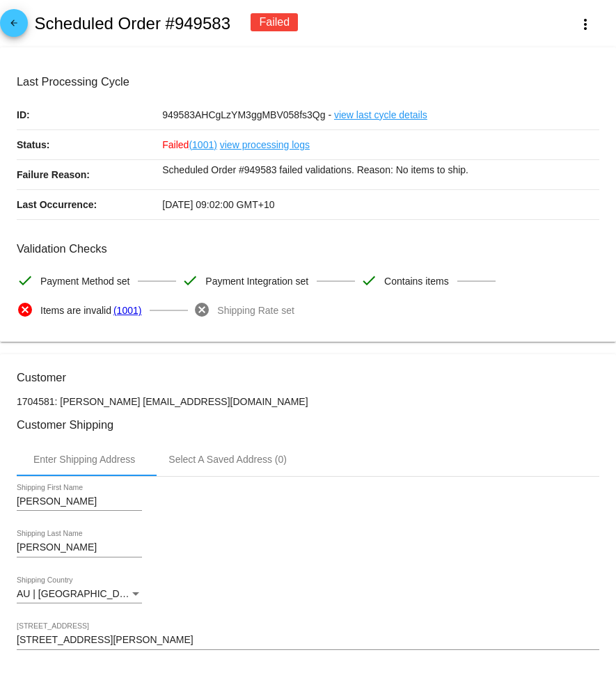 This screenshot has height=673, width=616. Describe the element at coordinates (308, 641) in the screenshot. I see `input: Shipping Street 1` at that location.